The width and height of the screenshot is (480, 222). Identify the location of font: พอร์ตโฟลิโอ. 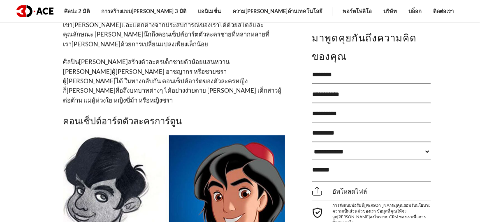
(357, 11).